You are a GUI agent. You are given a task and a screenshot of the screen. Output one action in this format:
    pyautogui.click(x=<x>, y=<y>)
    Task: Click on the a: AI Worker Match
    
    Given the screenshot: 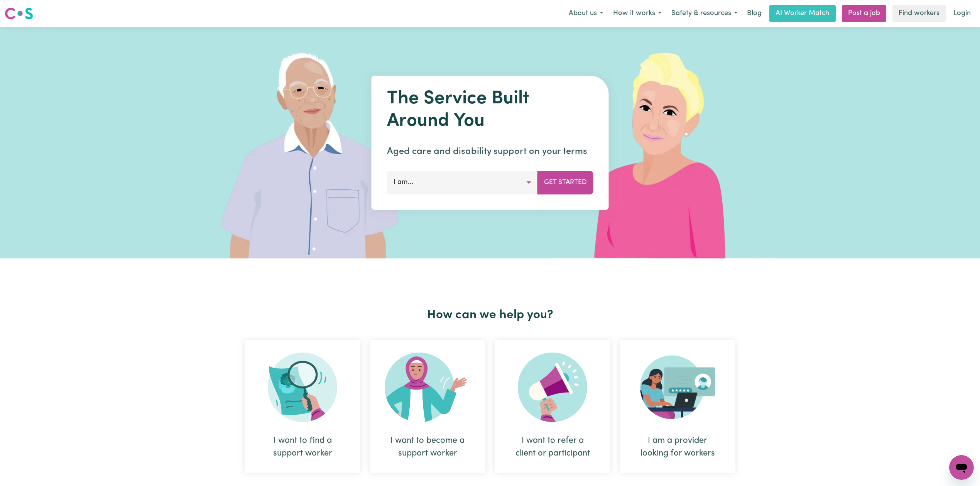 What is the action you would take?
    pyautogui.click(x=803, y=13)
    